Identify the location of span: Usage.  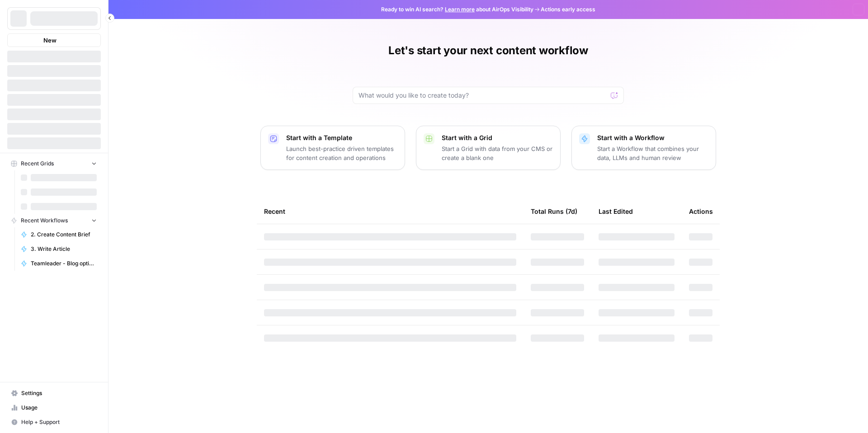
(59, 407).